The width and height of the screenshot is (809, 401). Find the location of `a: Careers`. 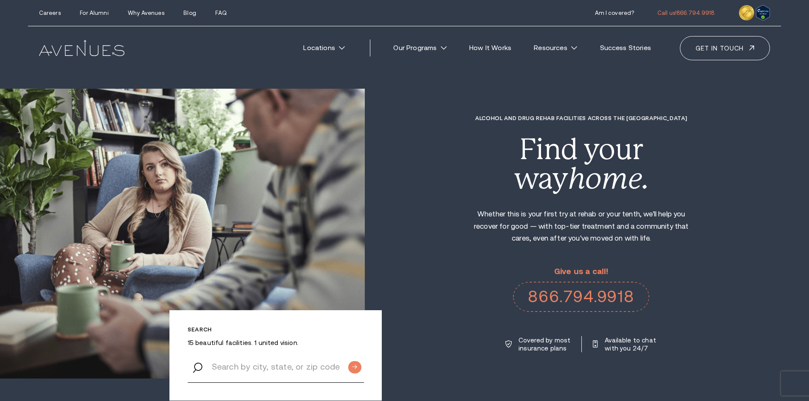

a: Careers is located at coordinates (50, 13).